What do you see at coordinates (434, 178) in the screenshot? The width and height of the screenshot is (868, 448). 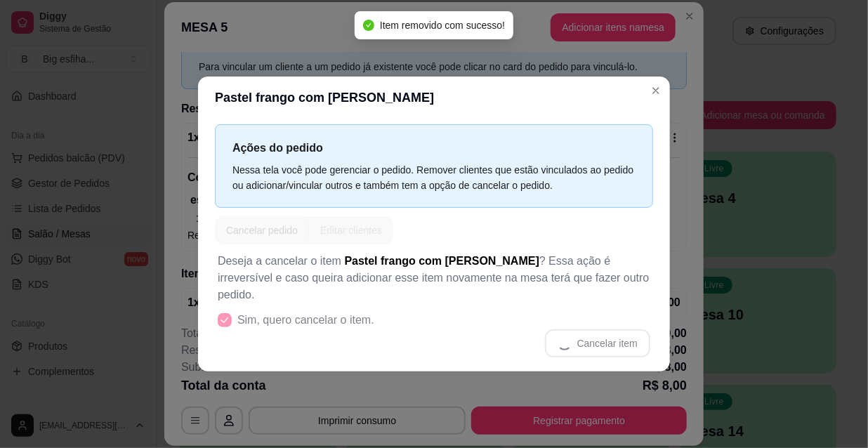 I see `div: Nessa tela você pode gerenciar o pedido. Remover clientes que estão vinculados ao pedido ou adici...` at bounding box center [434, 178].